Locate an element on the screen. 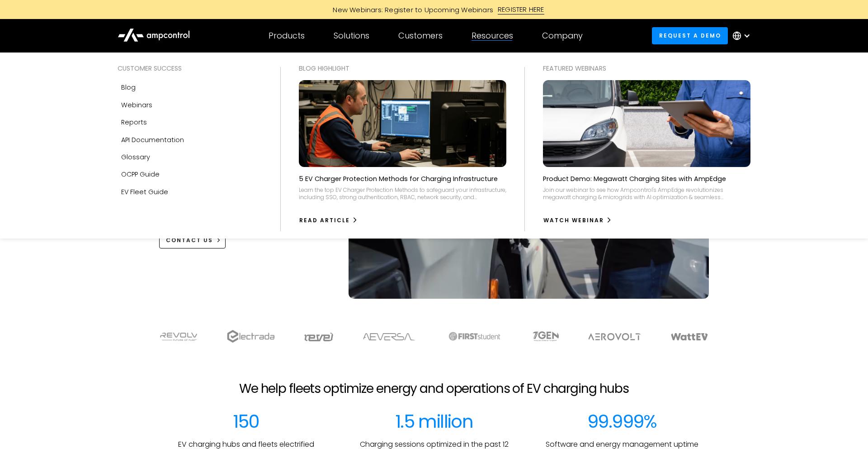  a: watch webinar is located at coordinates (578, 221).